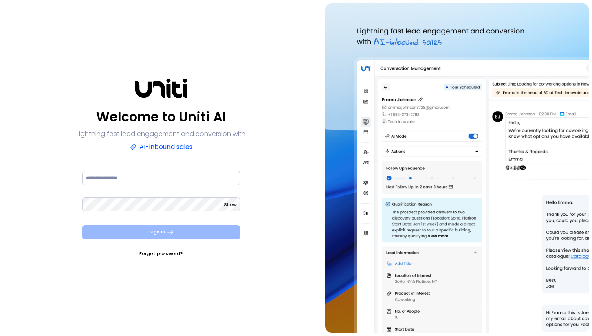  Describe the element at coordinates (161, 232) in the screenshot. I see `button: Sign In` at that location.